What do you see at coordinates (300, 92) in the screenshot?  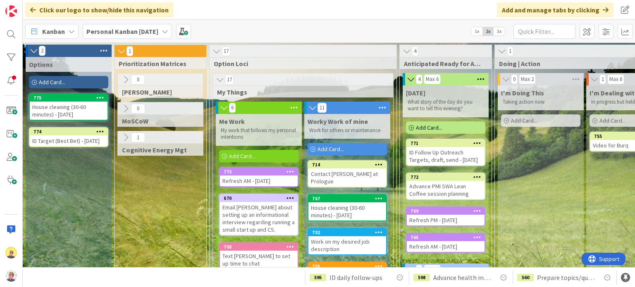 I see `span: My Things` at bounding box center [300, 92].